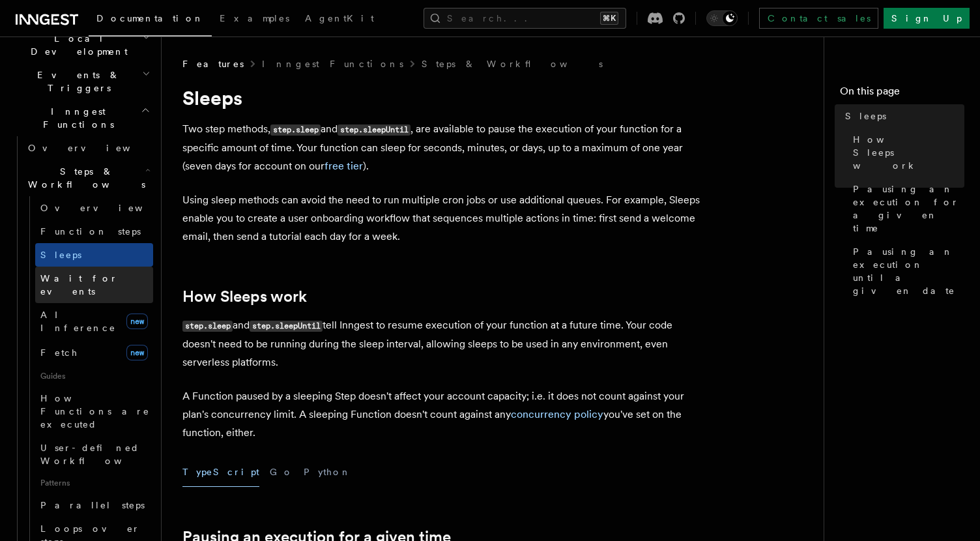 This screenshot has width=980, height=541. Describe the element at coordinates (82, 118) in the screenshot. I see `button: Inngest Functions` at that location.